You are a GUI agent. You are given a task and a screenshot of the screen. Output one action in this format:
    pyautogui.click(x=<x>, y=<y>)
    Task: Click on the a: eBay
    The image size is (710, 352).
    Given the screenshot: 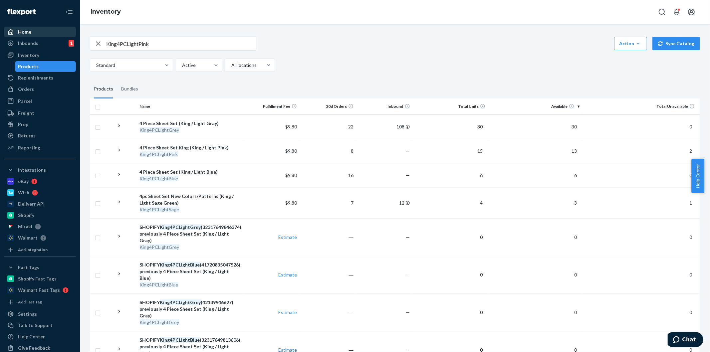 What is the action you would take?
    pyautogui.click(x=40, y=182)
    